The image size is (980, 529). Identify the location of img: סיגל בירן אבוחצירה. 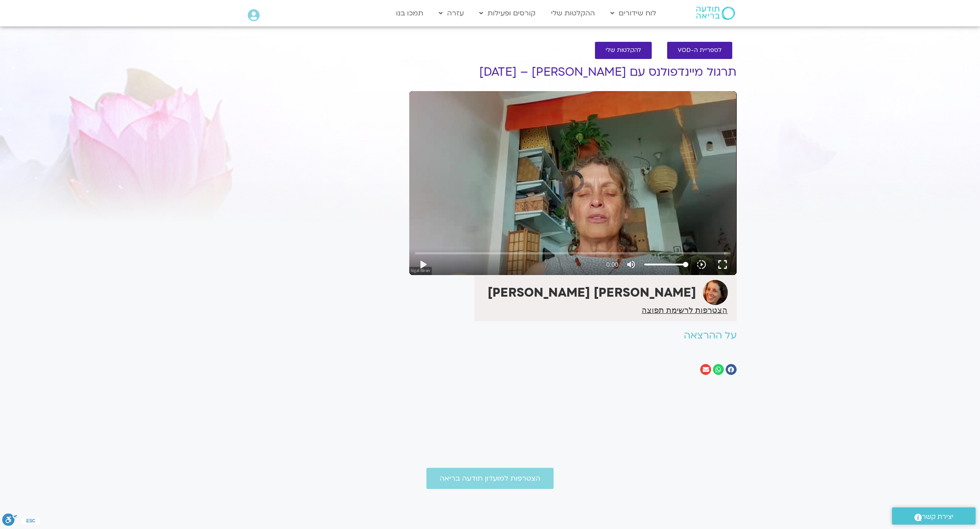
(715, 292).